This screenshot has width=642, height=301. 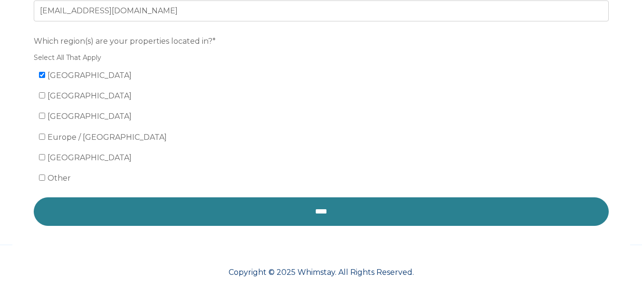 I want to click on input: Other, so click(x=42, y=177).